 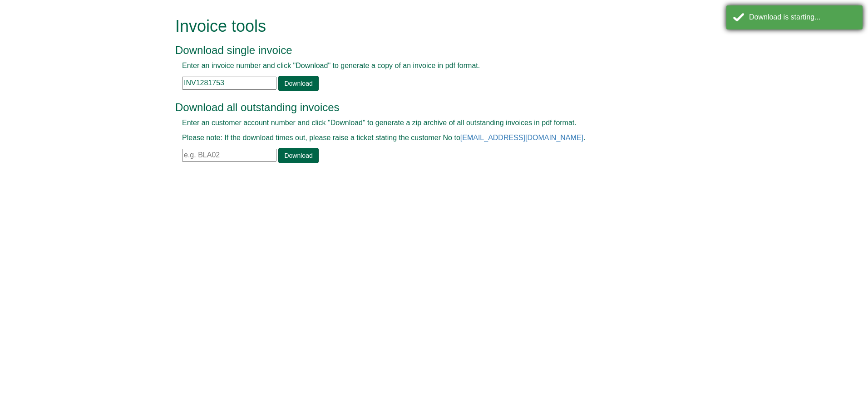 What do you see at coordinates (802, 17) in the screenshot?
I see `div: Download is starting...` at bounding box center [802, 17].